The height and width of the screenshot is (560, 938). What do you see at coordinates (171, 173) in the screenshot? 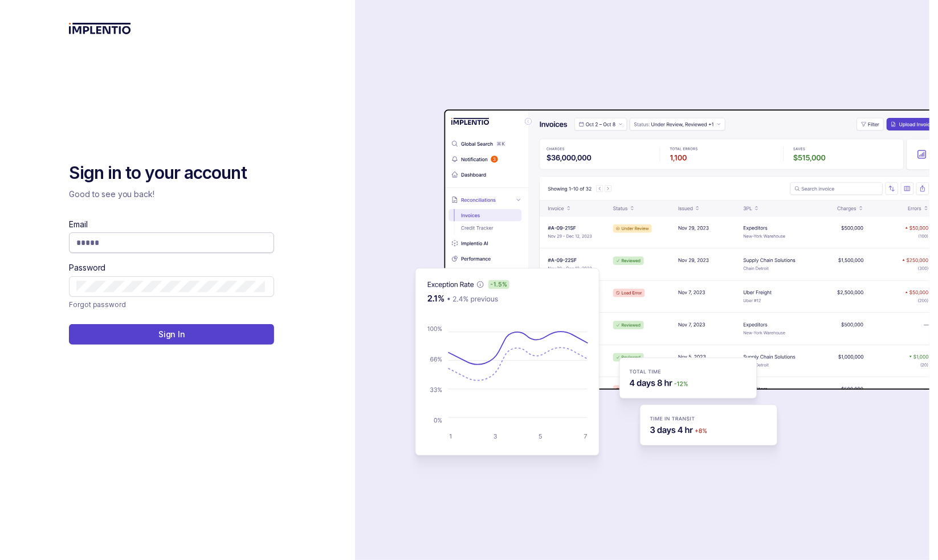
I see `h2: Sign in to your account` at bounding box center [171, 173].